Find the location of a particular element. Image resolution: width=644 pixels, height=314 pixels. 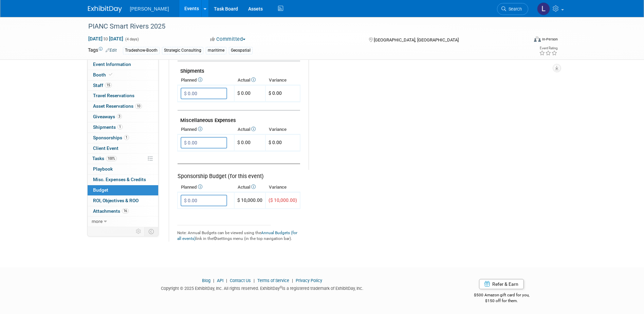

td: Shipments is located at coordinates (238, 68).